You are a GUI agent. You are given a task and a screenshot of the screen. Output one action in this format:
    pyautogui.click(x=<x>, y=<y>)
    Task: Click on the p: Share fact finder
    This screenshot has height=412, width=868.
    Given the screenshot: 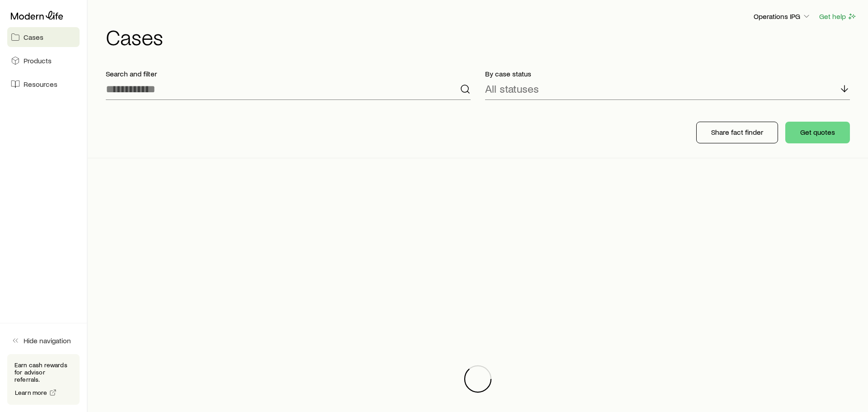 What is the action you would take?
    pyautogui.click(x=737, y=132)
    